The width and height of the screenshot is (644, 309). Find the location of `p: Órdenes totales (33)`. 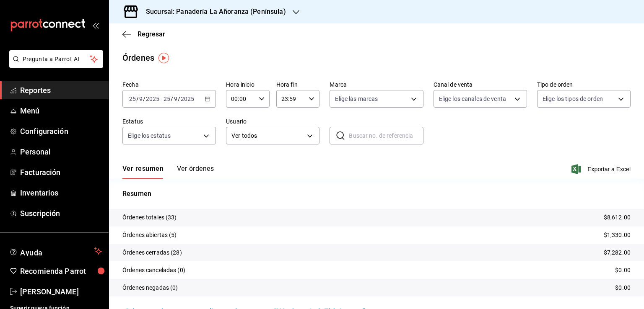

p: Órdenes totales (33) is located at coordinates (149, 217).